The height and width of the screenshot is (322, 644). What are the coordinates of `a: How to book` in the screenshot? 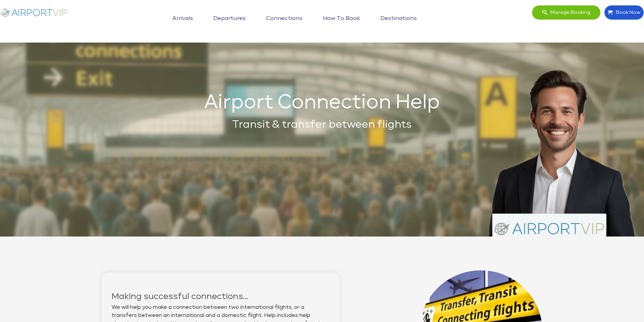 It's located at (342, 19).